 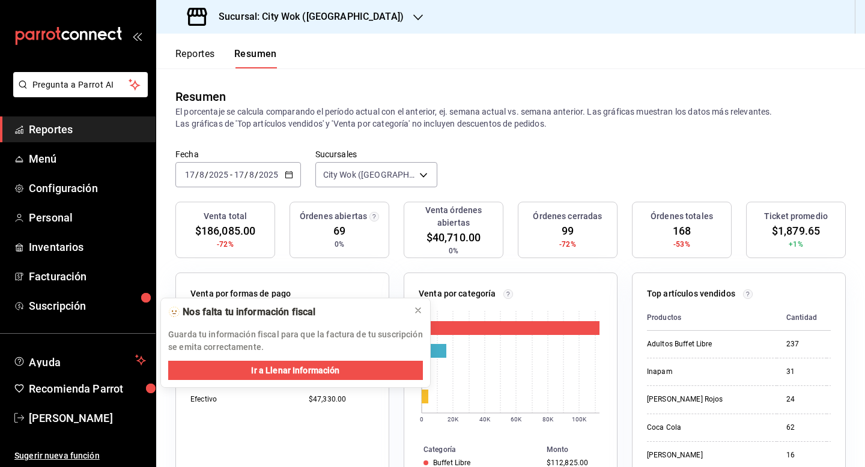 What do you see at coordinates (80, 85) in the screenshot?
I see `button: Pregunta a Parrot AI` at bounding box center [80, 85].